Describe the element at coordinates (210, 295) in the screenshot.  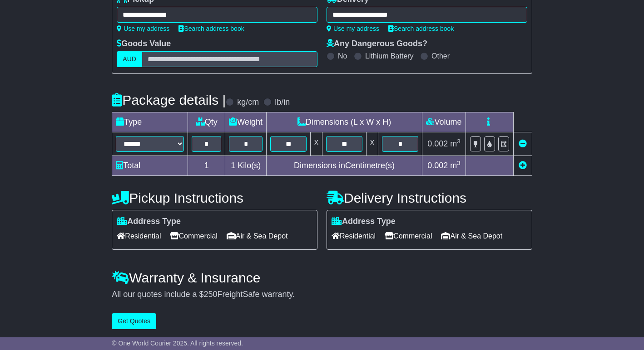
I see `span: 250` at that location.